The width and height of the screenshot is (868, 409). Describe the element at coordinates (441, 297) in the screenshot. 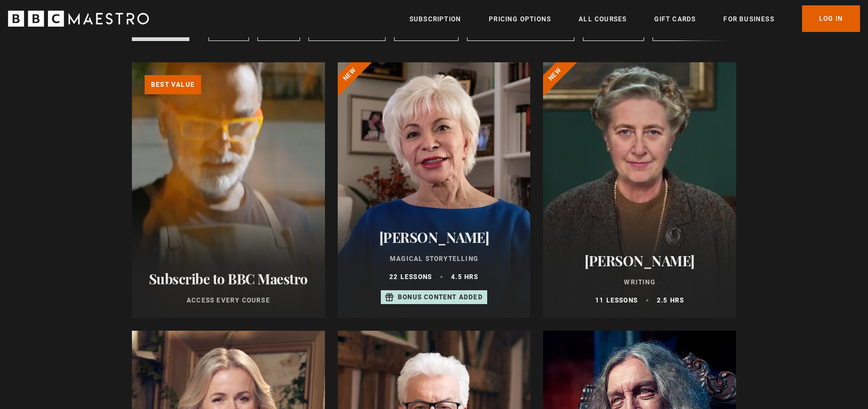

I see `p: Bonus content added` at that location.